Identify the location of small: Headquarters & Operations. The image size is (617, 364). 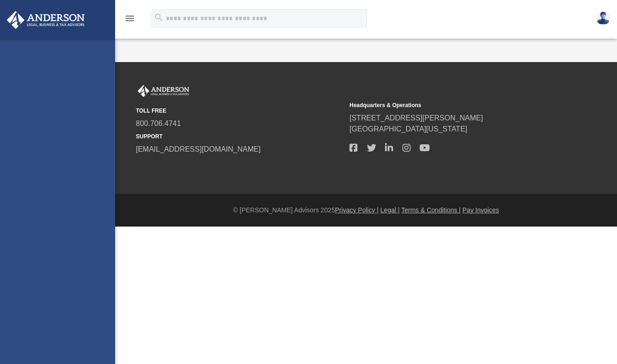
(453, 105).